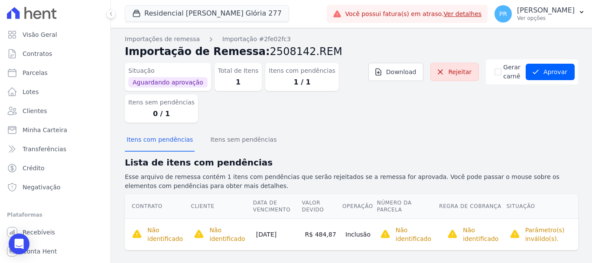 The width and height of the screenshot is (592, 263). What do you see at coordinates (168, 71) in the screenshot?
I see `dt: Situação` at bounding box center [168, 71].